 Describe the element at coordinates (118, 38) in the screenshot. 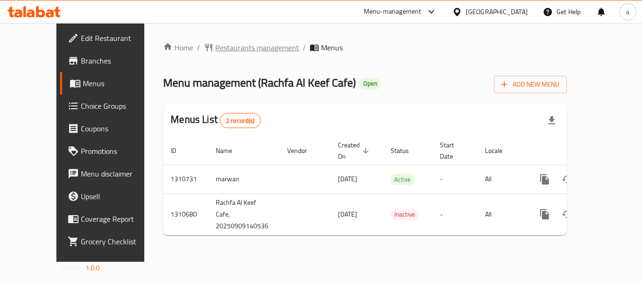

I see `span: Edit Restaurant` at that location.